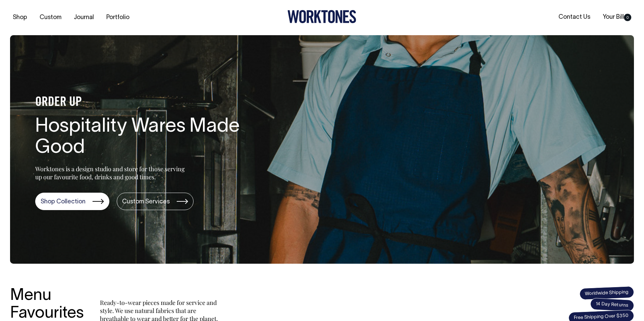 The width and height of the screenshot is (644, 321). Describe the element at coordinates (606, 293) in the screenshot. I see `span: Worldwide Shipping` at that location.